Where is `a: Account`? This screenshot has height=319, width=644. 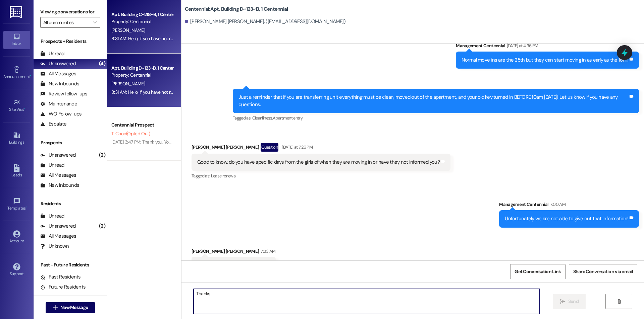 a: Account is located at coordinates (16, 238).